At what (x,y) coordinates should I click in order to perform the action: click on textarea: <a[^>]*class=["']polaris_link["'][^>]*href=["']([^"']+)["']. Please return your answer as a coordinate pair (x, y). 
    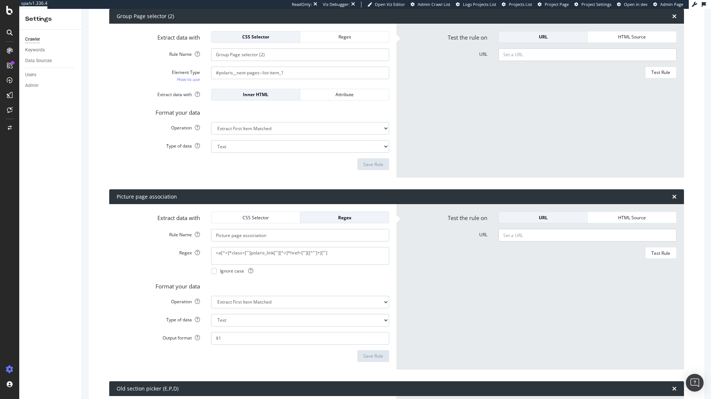
    Looking at the image, I should click on (300, 256).